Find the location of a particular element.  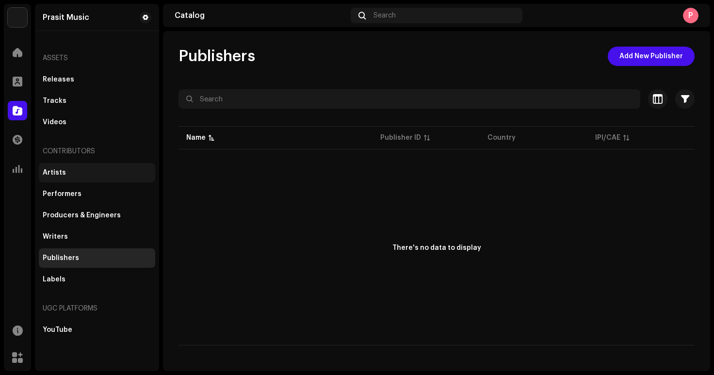

re-m-nav-item: Publishers is located at coordinates (97, 258).